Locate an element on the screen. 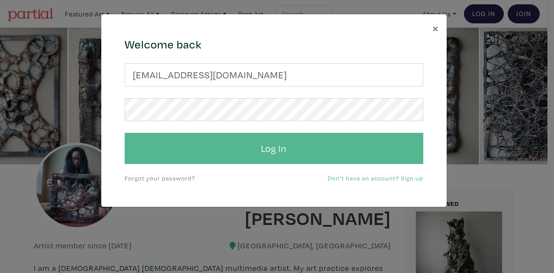  h4: Welcome back is located at coordinates (274, 45).